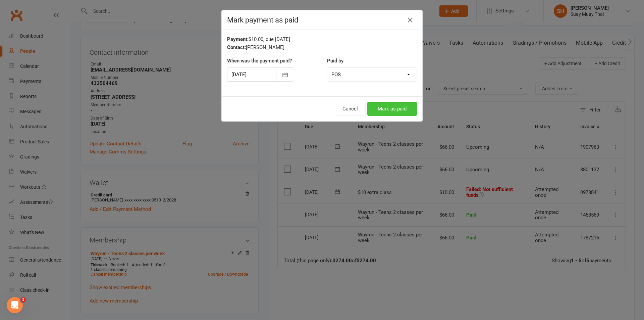 The width and height of the screenshot is (644, 320). Describe the element at coordinates (238, 39) in the screenshot. I see `strong: Payment:` at that location.